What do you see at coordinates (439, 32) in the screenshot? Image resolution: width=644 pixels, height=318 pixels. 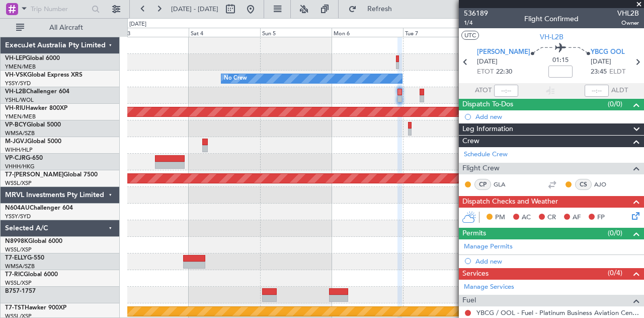 I see `div: Tue 7` at bounding box center [439, 32].